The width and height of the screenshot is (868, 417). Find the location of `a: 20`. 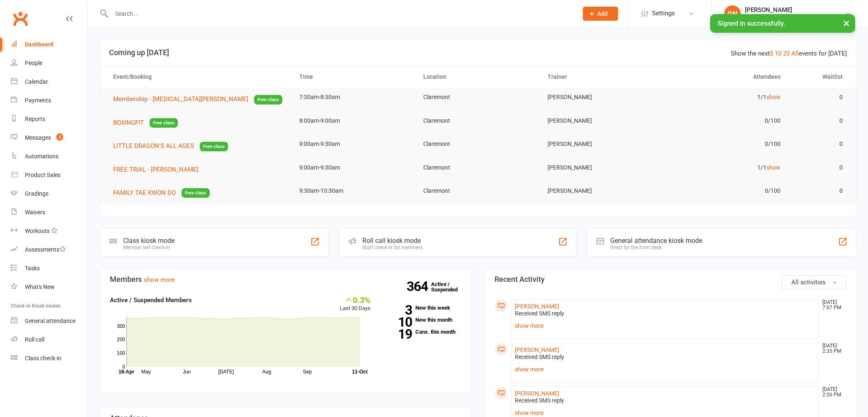

a: 20 is located at coordinates (786, 54).